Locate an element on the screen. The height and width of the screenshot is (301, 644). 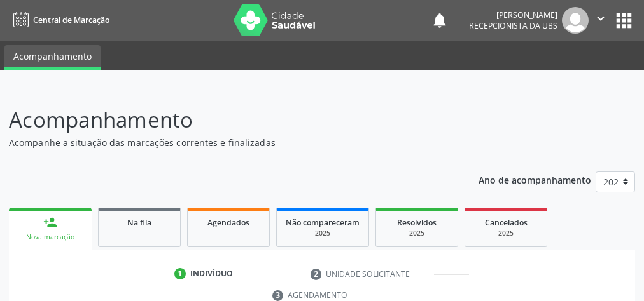
div: 1 is located at coordinates (180, 274).